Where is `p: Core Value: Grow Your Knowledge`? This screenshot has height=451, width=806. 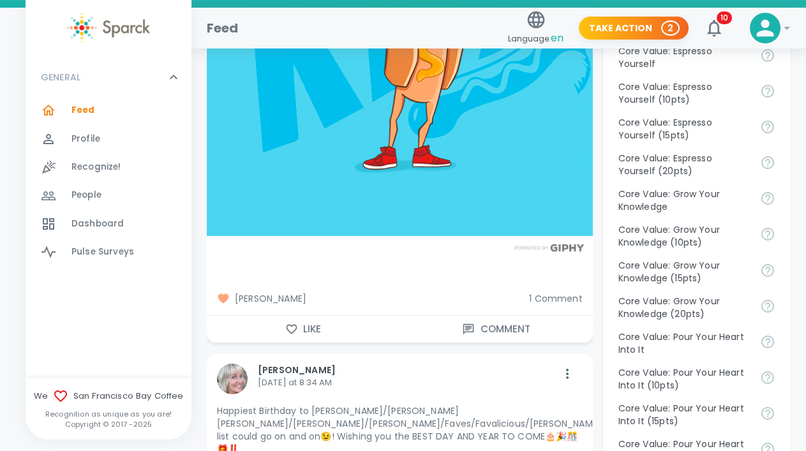 p: Core Value: Grow Your Knowledge is located at coordinates (684, 200).